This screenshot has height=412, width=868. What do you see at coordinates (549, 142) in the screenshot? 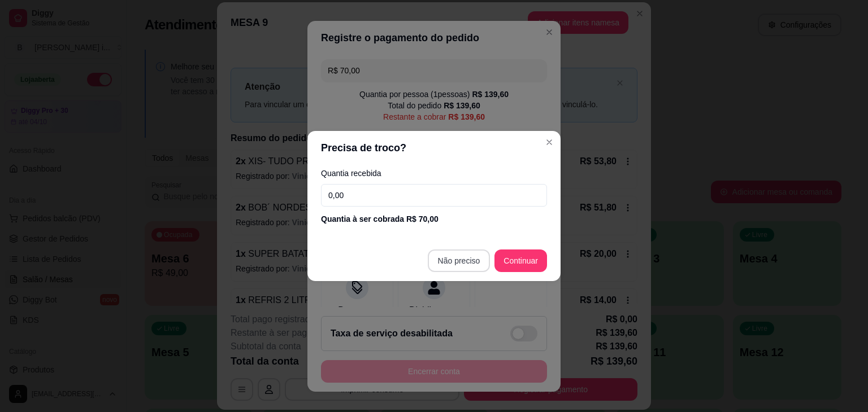
I see `button: Close` at bounding box center [549, 142].